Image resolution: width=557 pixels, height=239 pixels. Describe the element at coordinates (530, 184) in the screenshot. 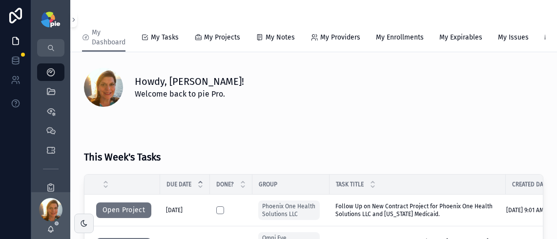

I see `span: Created Date` at that location.